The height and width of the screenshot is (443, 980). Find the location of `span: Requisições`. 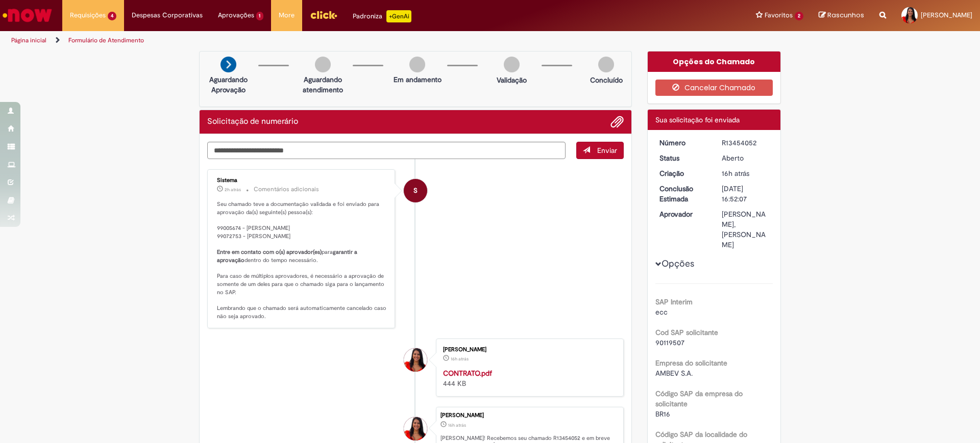

span: Requisições is located at coordinates (88, 16).